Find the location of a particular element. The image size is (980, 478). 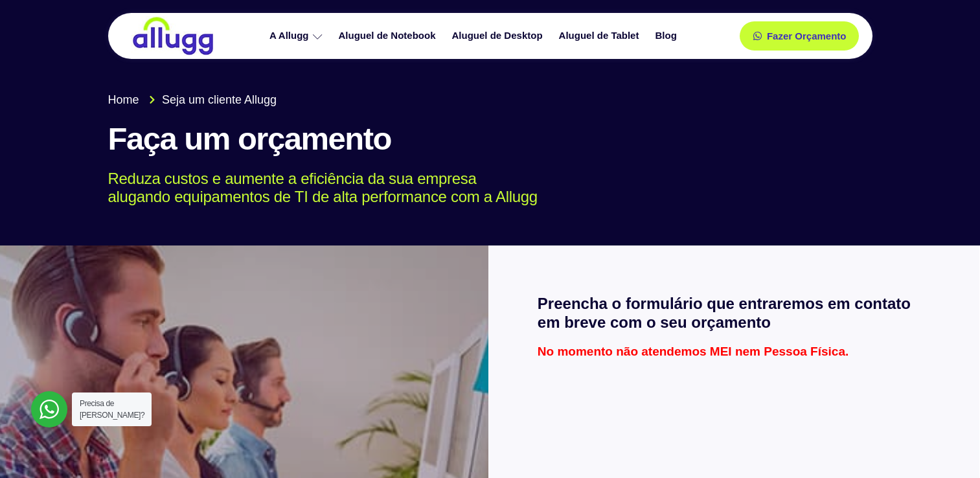

p: Reduza custos e aumente a eficiência da sua empresa alugando equipamentos de TI de alta performan... is located at coordinates (481, 188).